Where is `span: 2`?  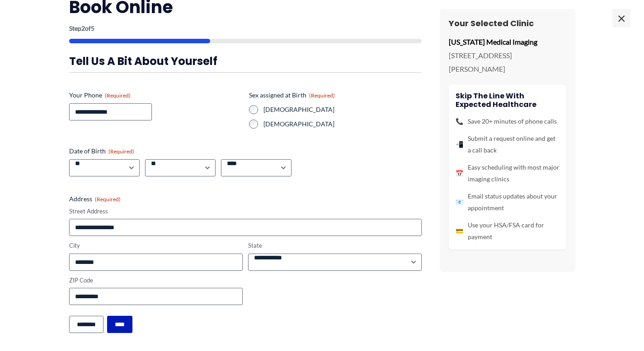
span: 2 is located at coordinates (83, 28).